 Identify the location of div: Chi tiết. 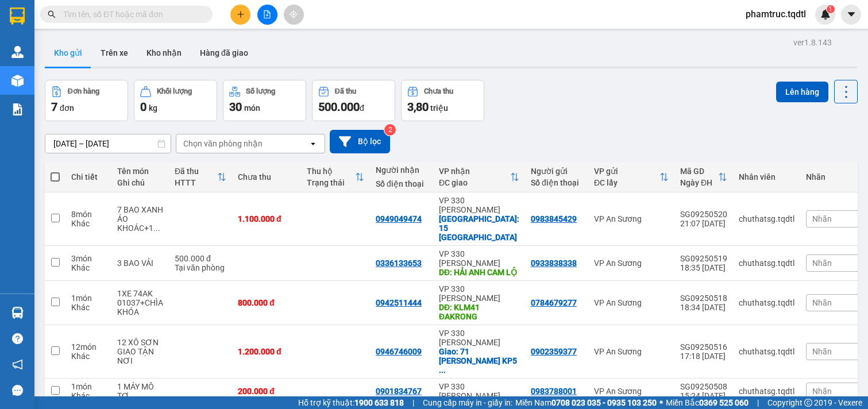
(88, 177).